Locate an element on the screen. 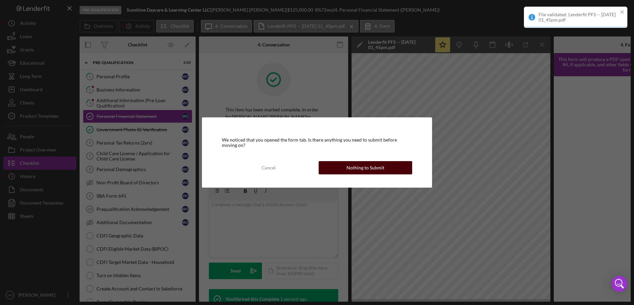  div: Cancel is located at coordinates (269, 168).